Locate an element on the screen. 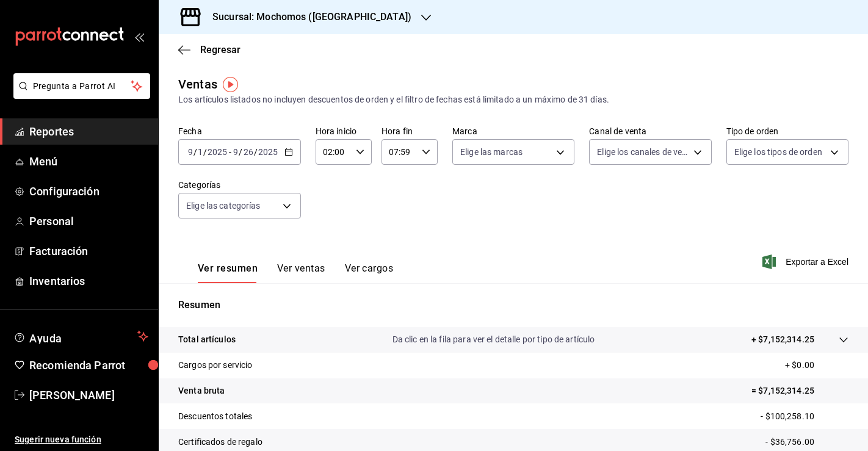 The image size is (868, 451). span: Facturación is located at coordinates (88, 251).